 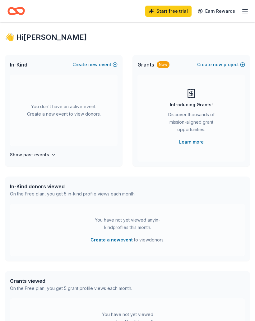 I want to click on span: to view donors ., so click(x=127, y=240).